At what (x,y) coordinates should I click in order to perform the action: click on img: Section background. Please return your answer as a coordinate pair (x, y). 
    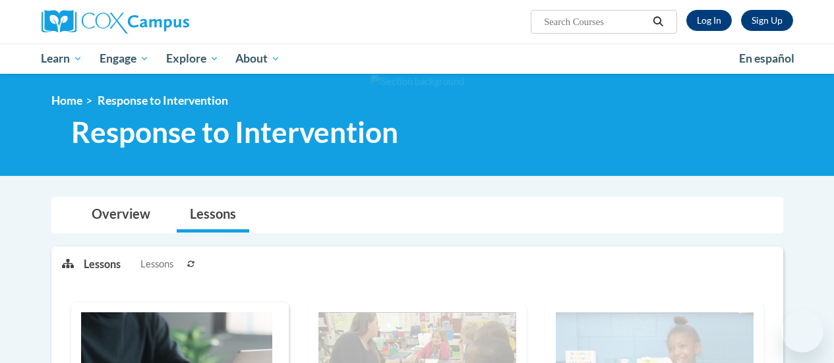
    Looking at the image, I should click on (417, 82).